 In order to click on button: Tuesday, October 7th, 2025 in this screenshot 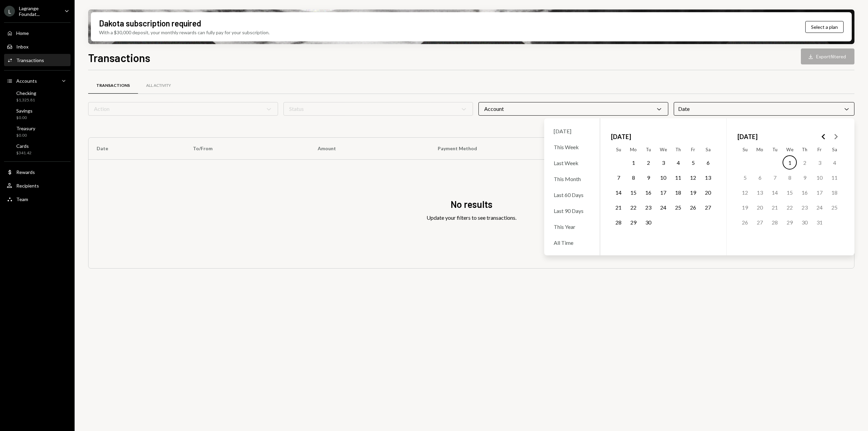, I will do `click(775, 177)`.